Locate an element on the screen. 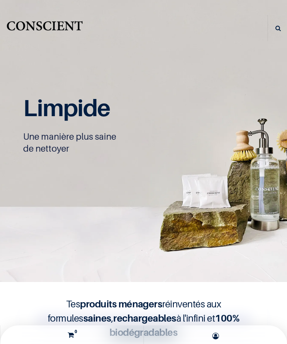 Image resolution: width=287 pixels, height=344 pixels. img: Conscient is located at coordinates (45, 28).